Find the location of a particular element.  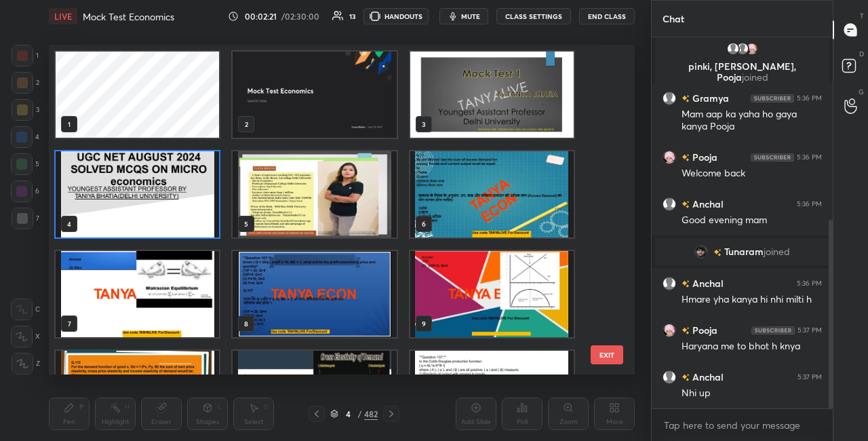

div: Z is located at coordinates (26, 364).